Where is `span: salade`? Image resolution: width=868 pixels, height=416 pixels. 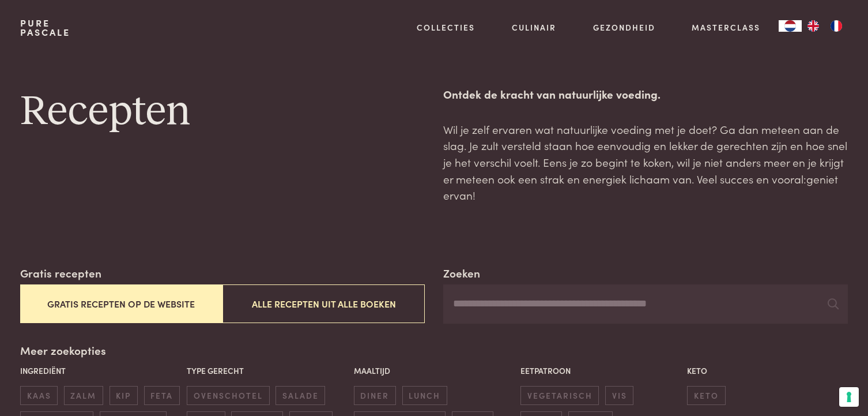
span: salade is located at coordinates (300, 395).